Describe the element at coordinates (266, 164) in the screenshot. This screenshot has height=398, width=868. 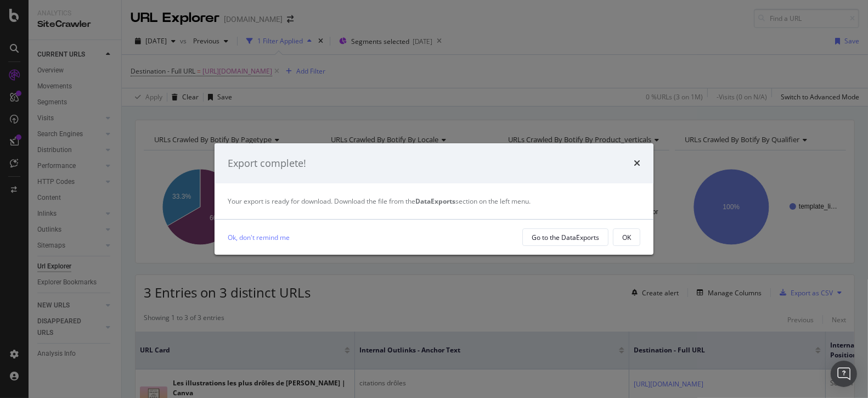
I see `div: Export complete!` at that location.